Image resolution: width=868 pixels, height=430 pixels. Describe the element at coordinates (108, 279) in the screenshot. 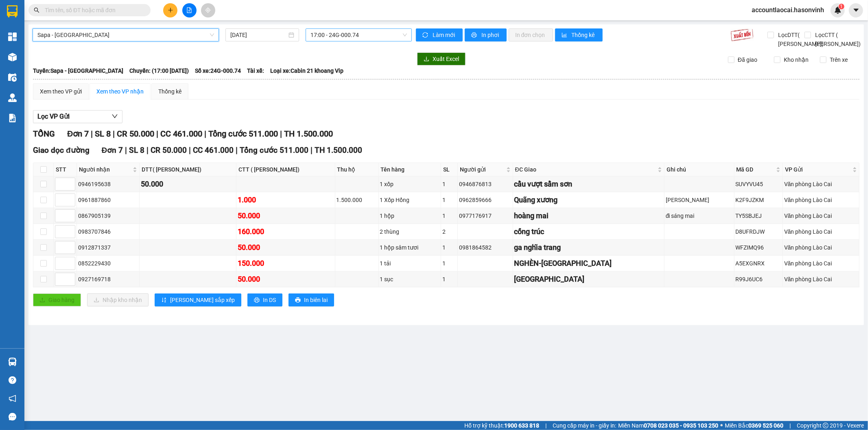

I see `div: 0927169718` at that location.